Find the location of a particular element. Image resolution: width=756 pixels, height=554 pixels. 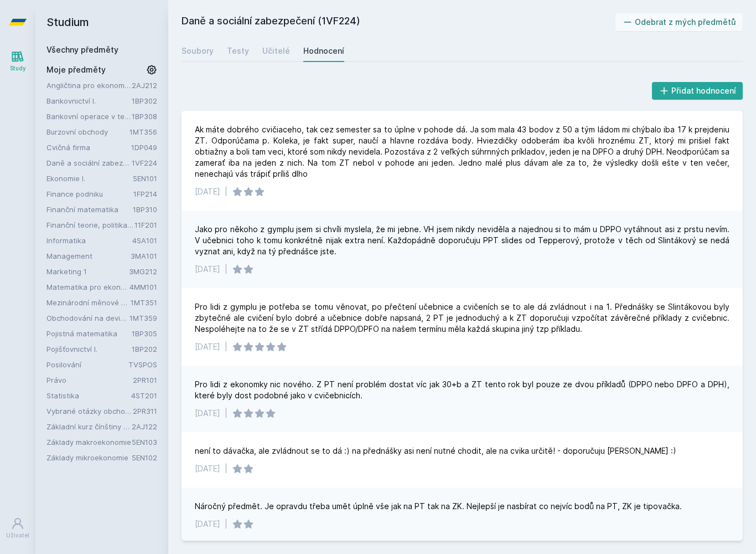

a: Právo is located at coordinates (90, 380).